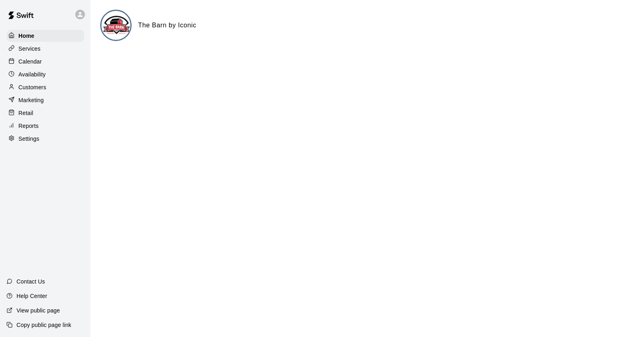  What do you see at coordinates (167, 26) in the screenshot?
I see `h6: The Barn by Iconic` at bounding box center [167, 26].